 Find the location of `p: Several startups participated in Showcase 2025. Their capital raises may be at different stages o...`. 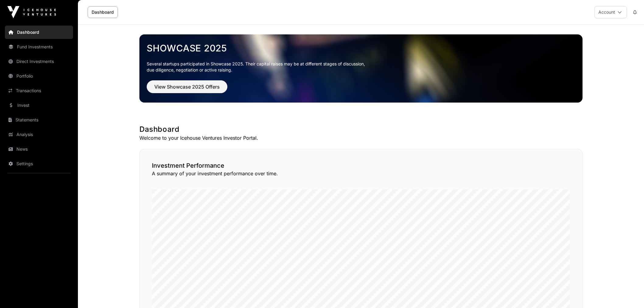

p: Several startups participated in Showcase 2025. Their capital raises may be at different stages o... is located at coordinates (361, 67).